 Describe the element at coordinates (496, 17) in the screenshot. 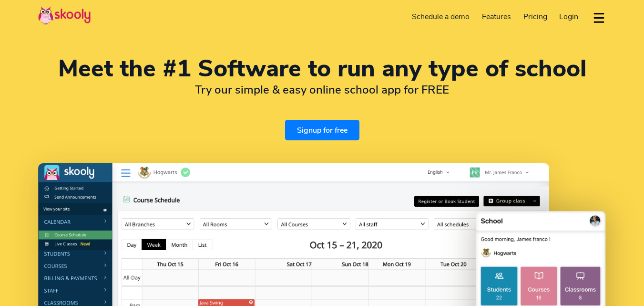

I see `a: Features` at that location.